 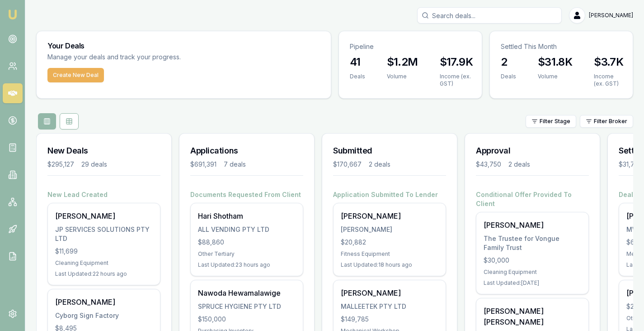 What do you see at coordinates (246, 195) in the screenshot?
I see `h4: Documents Requested From Client` at bounding box center [246, 195].